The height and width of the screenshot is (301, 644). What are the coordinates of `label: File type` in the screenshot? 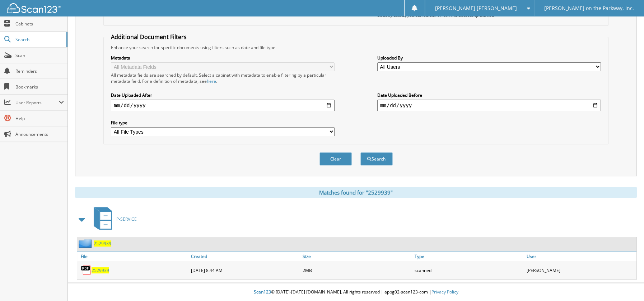 It's located at (222, 123).